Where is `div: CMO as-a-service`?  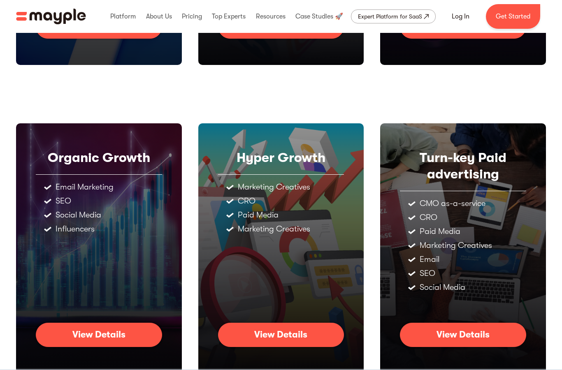
div: CMO as-a-service is located at coordinates (452, 204).